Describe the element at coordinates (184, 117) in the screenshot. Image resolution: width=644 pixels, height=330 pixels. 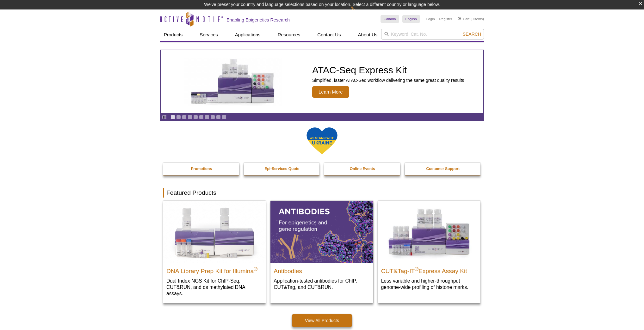
I see `a: Go to slide 3` at that location.